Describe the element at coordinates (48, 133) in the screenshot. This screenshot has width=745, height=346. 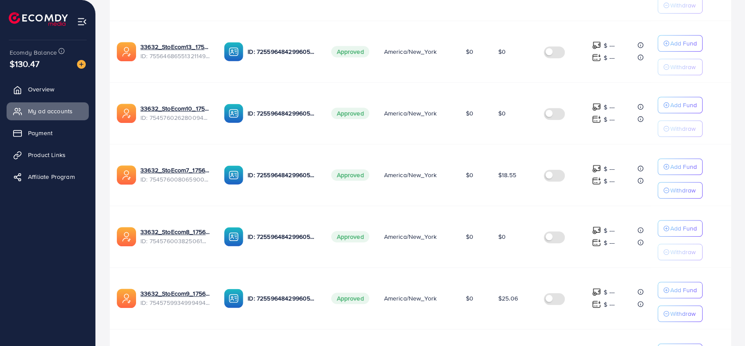
I see `a: Payment` at that location.